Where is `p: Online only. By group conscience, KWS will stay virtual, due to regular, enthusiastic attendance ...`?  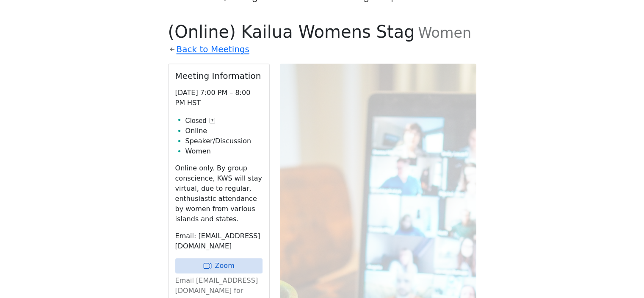 p: Online only. By group conscience, KWS will stay virtual, due to regular, enthusiastic attendance ... is located at coordinates (219, 194).